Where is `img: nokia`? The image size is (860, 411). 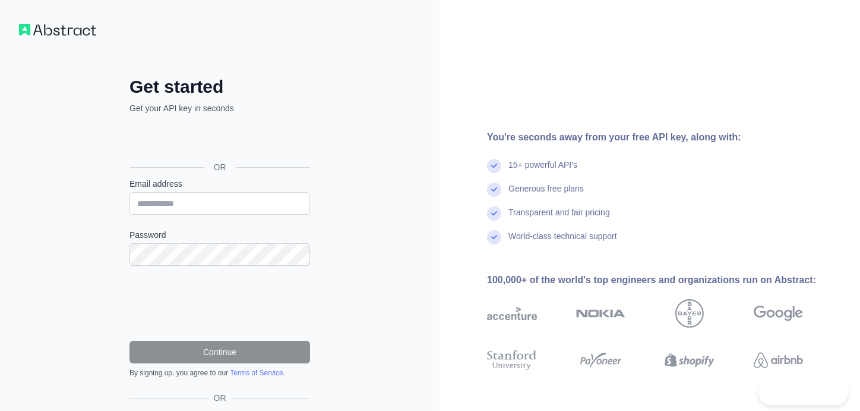
img: nokia is located at coordinates (601, 313).